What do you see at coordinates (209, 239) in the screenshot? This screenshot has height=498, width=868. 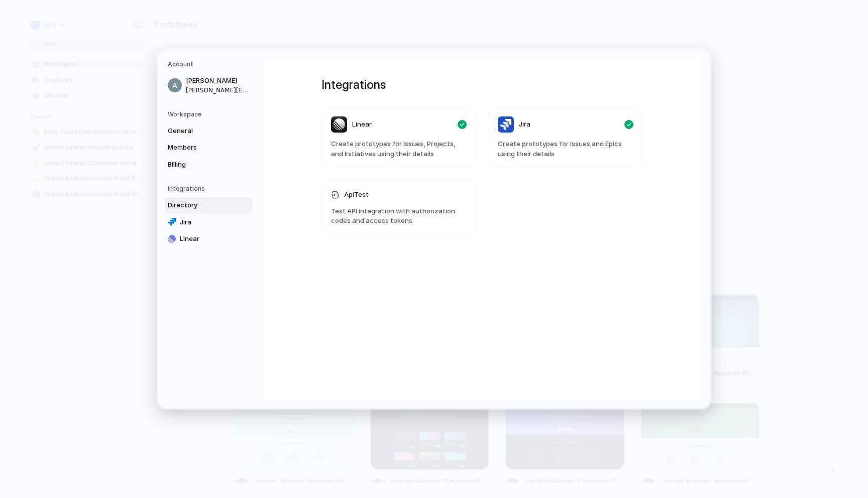 I see `a: Linear` at bounding box center [209, 239].